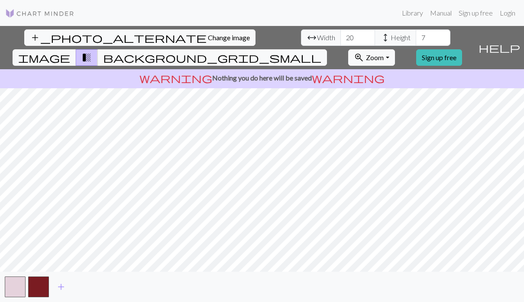 This screenshot has height=302, width=524. What do you see at coordinates (412, 13) in the screenshot?
I see `a: Library` at bounding box center [412, 13].